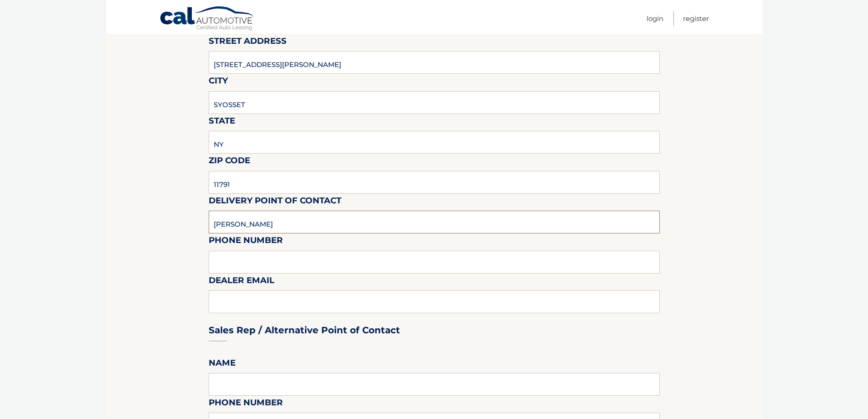 This screenshot has height=419, width=868. What do you see at coordinates (275, 202) in the screenshot?
I see `label: Delivery Point of Contact` at bounding box center [275, 202].